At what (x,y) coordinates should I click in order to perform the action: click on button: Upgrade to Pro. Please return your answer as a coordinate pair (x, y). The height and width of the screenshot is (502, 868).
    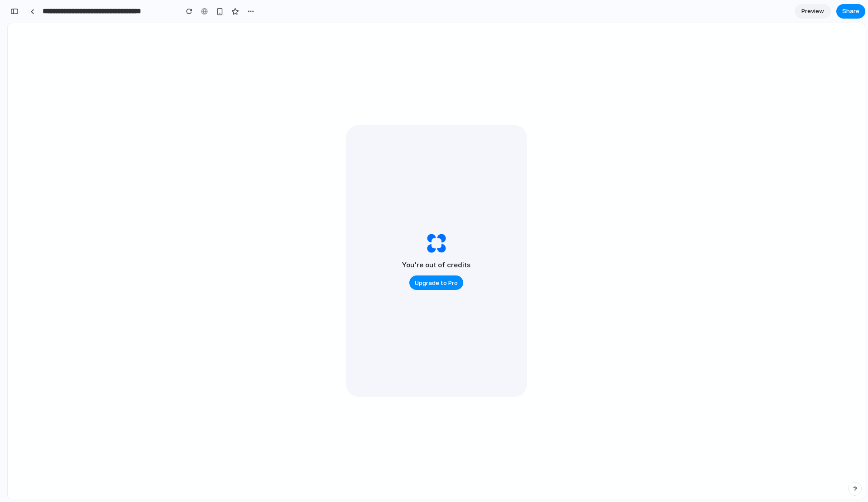
    Looking at the image, I should click on (436, 282).